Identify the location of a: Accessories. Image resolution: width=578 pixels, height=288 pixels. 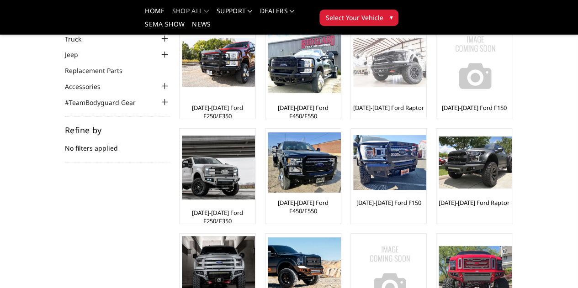
(88, 86).